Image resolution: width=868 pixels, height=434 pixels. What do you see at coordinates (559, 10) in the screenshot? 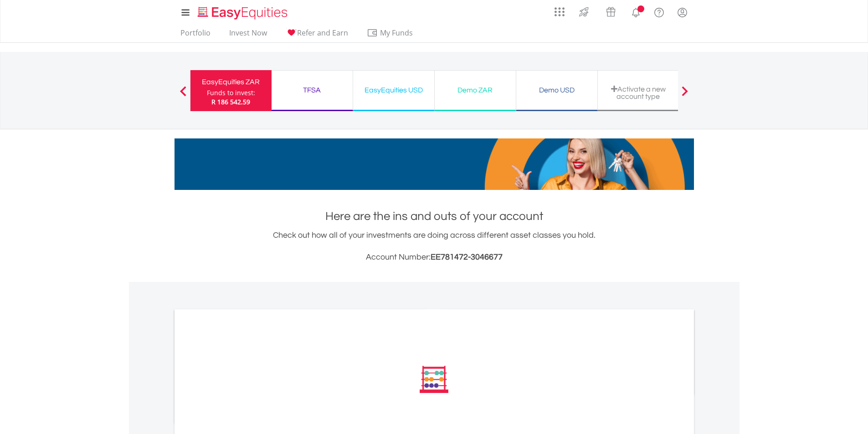
I see `a: AppsGrid` at bounding box center [559, 10].